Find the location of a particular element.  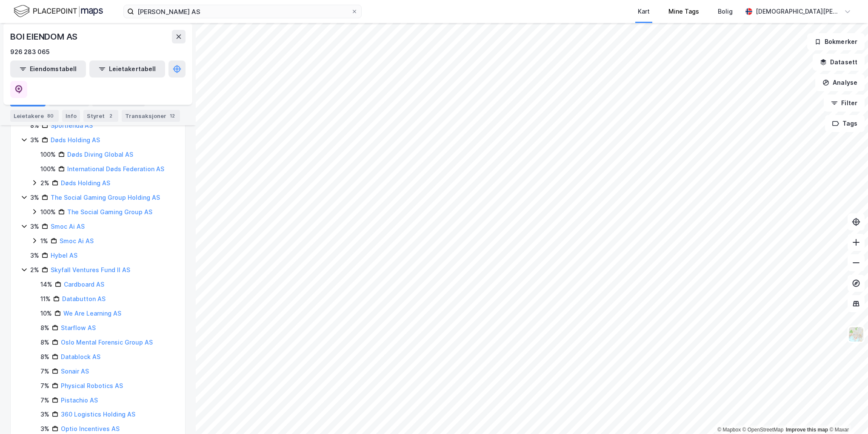

a: Optio Incentives AS is located at coordinates (91, 429).